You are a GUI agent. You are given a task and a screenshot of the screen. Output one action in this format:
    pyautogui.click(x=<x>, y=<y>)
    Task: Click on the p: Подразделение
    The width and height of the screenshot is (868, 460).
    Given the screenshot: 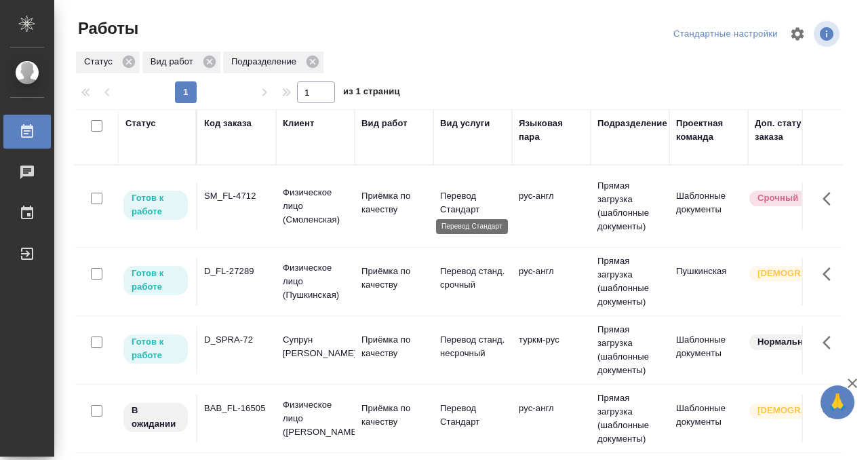 What is the action you would take?
    pyautogui.click(x=266, y=62)
    